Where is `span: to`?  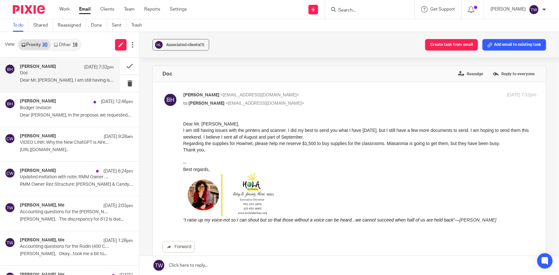 span: to is located at coordinates (185, 103).